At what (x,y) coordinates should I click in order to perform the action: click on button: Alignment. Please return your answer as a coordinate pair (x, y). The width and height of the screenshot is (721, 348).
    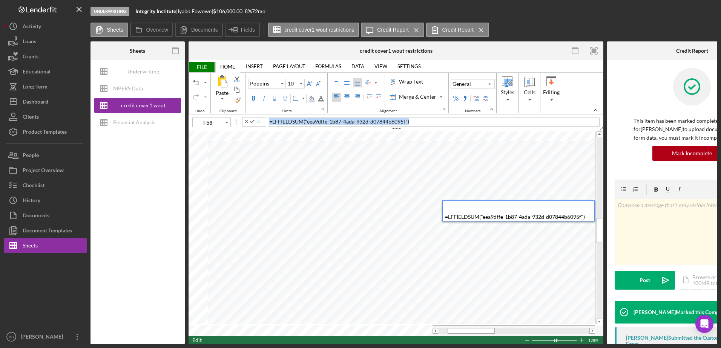
    Looking at the image, I should click on (444, 109).